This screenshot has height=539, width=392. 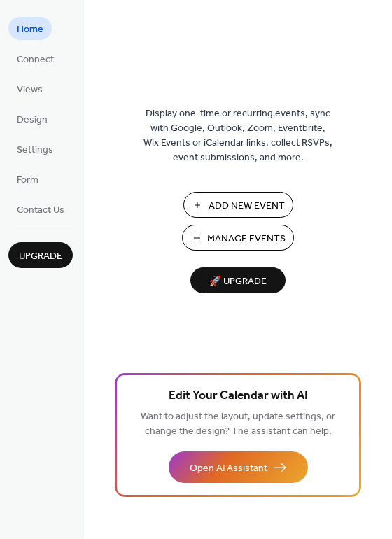 I want to click on span: Home, so click(x=30, y=29).